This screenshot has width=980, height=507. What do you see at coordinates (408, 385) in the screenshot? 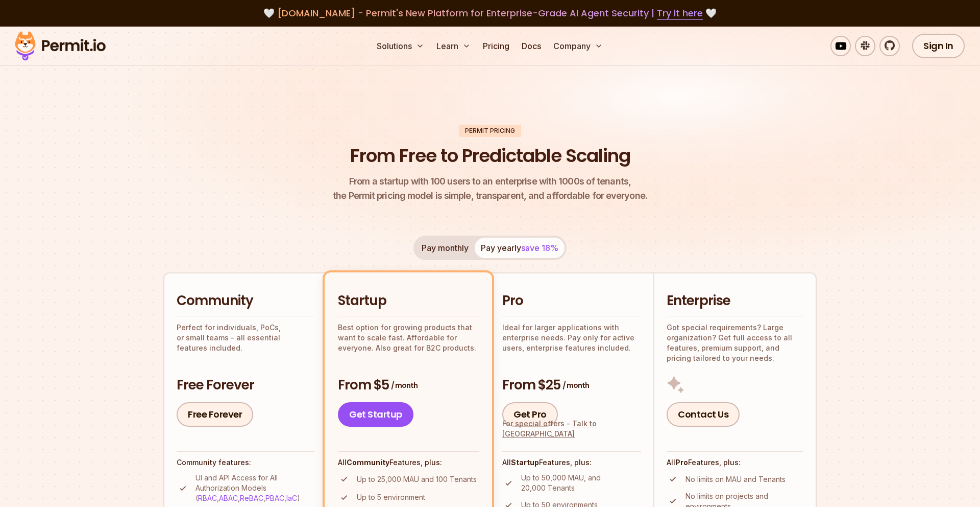
I see `h3: From $5` at bounding box center [408, 385].